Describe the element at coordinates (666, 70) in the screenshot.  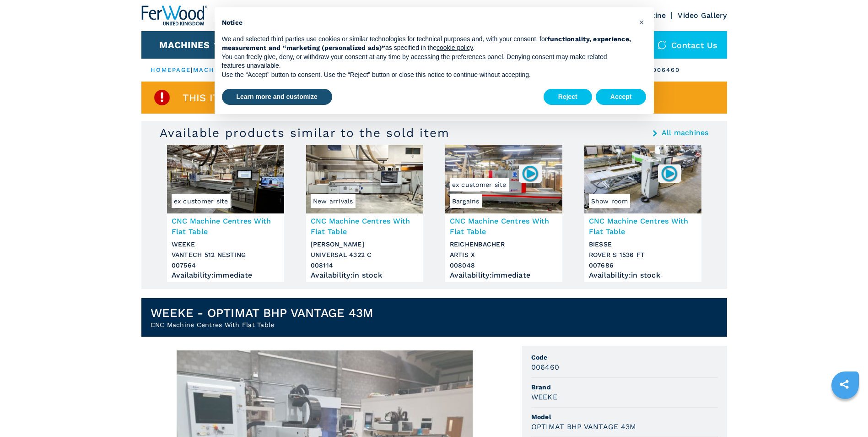
I see `p: 006460` at that location.